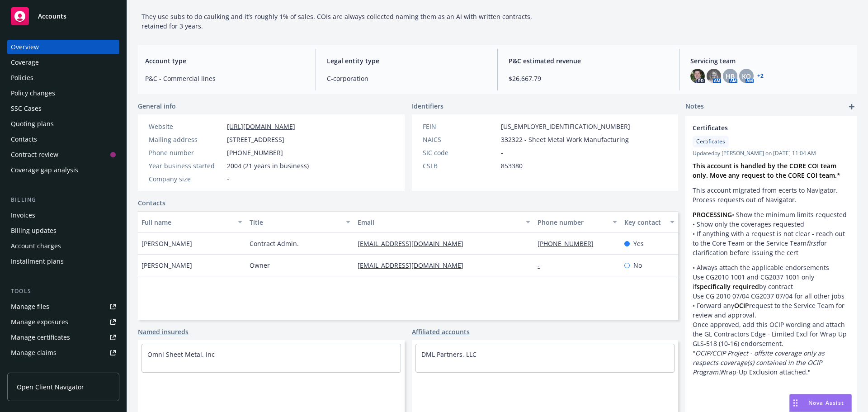  Describe the element at coordinates (813, 243) in the screenshot. I see `em: first` at that location.